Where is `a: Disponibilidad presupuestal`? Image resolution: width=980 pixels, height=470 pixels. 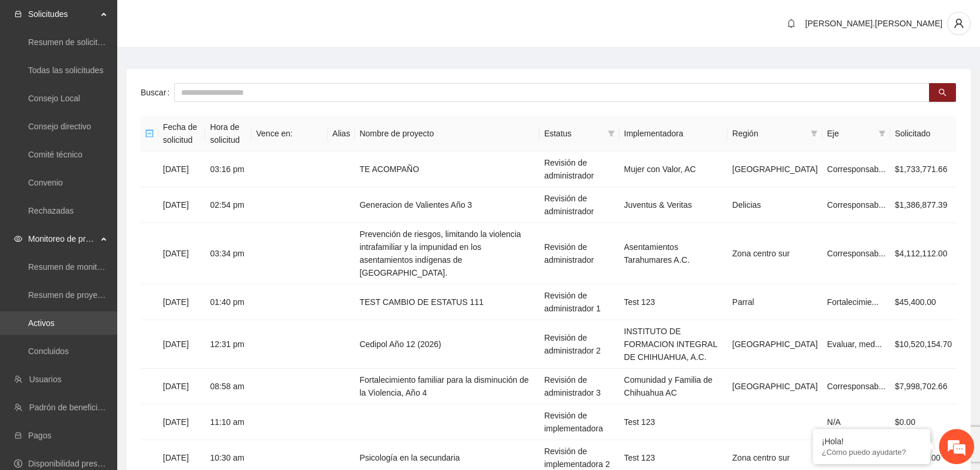
a: Disponibilidad presupuestal is located at coordinates (78, 464).